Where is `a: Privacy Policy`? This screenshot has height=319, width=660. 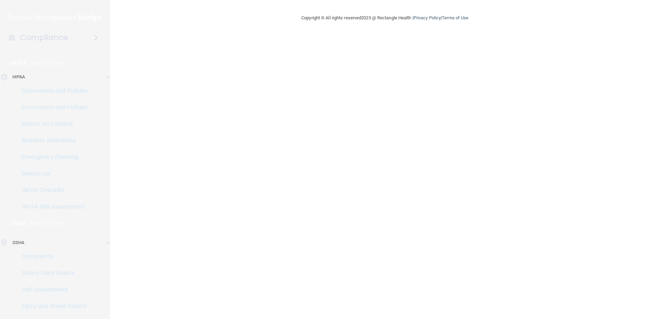 a: Privacy Policy is located at coordinates (427, 18).